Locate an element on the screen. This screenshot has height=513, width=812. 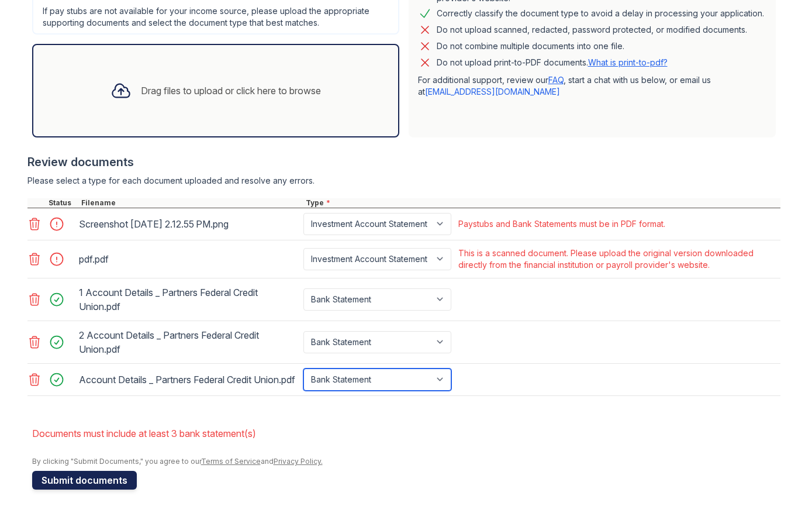
p: For additional support, review our , start a chat with us below, or email us at is located at coordinates (592, 86).